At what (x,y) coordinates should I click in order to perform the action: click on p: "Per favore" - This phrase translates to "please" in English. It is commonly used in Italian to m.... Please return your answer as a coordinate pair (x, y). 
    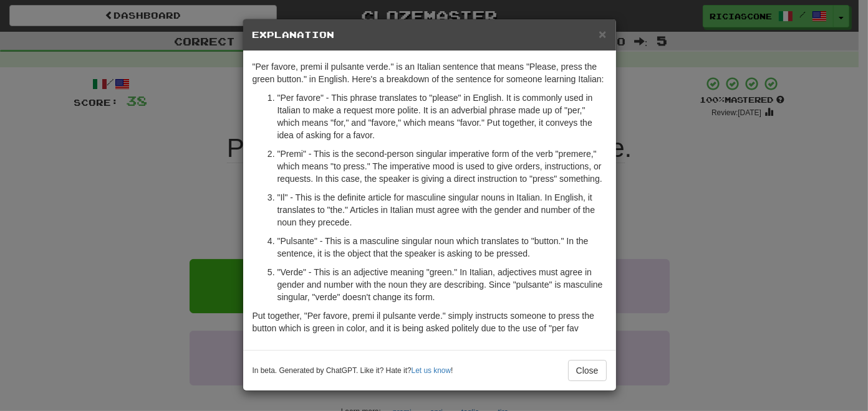
    Looking at the image, I should click on (442, 116).